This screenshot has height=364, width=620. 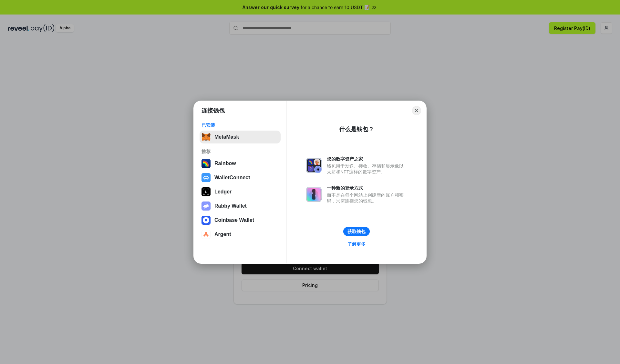 What do you see at coordinates (416, 111) in the screenshot?
I see `button: Close` at bounding box center [416, 111].